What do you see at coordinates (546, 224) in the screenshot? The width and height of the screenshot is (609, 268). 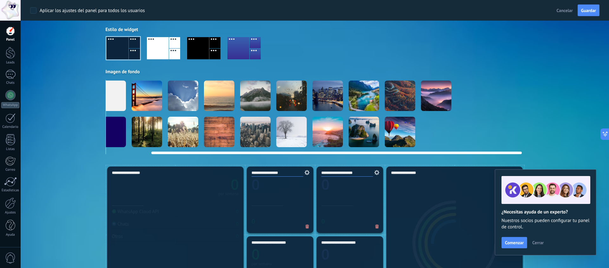 I see `span: Nuestros socios pueden configurar tu panel de control.` at bounding box center [546, 224].